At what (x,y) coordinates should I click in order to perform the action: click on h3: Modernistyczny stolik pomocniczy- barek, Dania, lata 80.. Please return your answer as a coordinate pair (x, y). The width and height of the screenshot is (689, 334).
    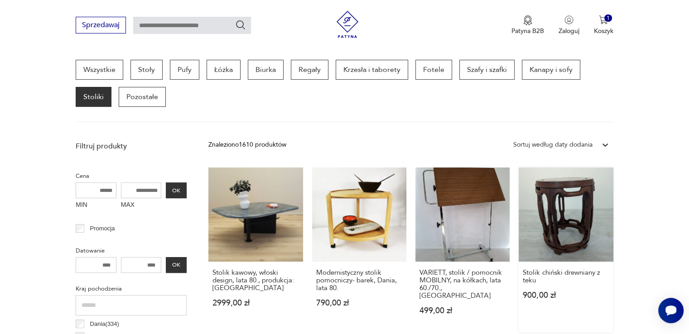
    Looking at the image, I should click on (359, 280).